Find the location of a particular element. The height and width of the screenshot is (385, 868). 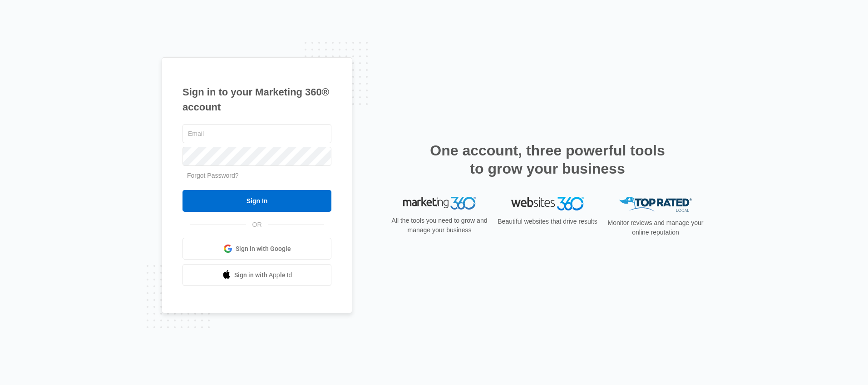

h1: Sign in to your Marketing 360® account is located at coordinates (257, 99).